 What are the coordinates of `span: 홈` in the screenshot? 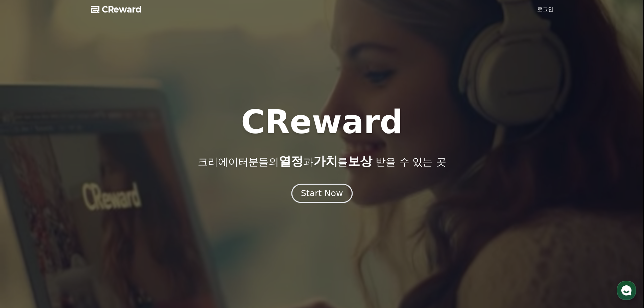 It's located at (23, 228).